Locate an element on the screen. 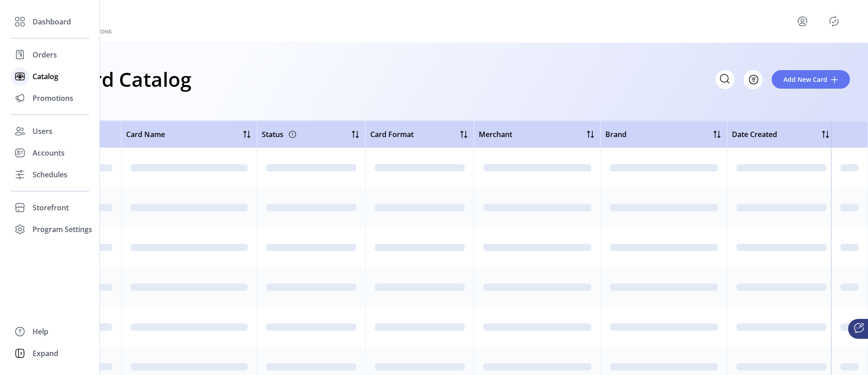  span: Promotions is located at coordinates (53, 98).